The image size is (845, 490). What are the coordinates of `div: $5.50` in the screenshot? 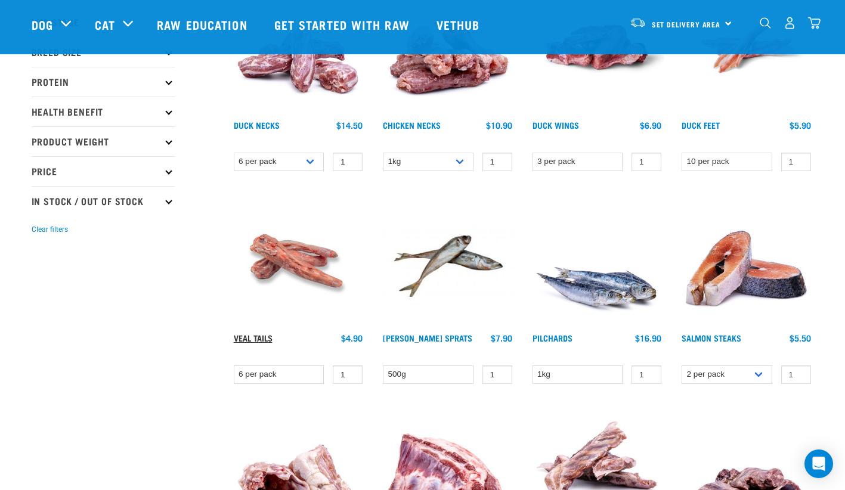 It's located at (800, 338).